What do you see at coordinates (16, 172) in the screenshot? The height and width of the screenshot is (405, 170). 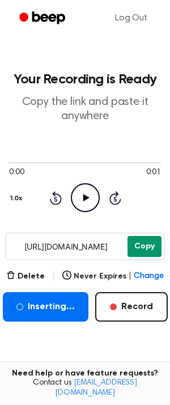 I see `span: 0:00` at bounding box center [16, 172].